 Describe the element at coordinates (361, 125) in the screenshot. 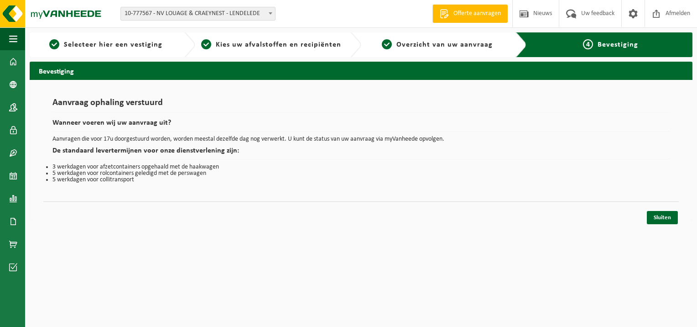

I see `h2: Wanneer voeren wij uw aanvraag uit?` at that location.